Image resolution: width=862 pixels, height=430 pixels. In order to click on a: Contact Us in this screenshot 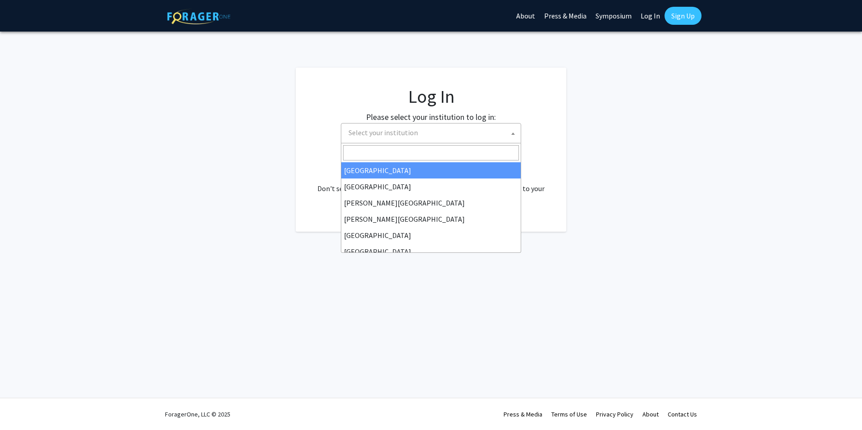, I will do `click(682, 414)`.